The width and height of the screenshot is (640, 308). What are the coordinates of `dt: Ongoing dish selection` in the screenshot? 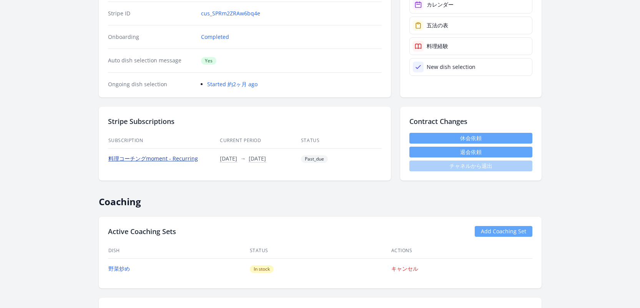 It's located at (151, 84).